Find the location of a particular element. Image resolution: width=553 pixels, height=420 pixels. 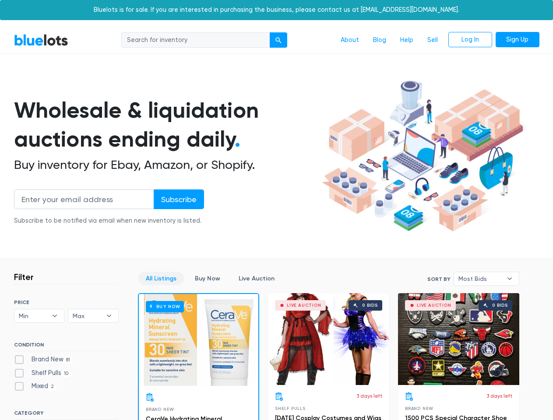

label: Brand New is located at coordinates (43, 360).